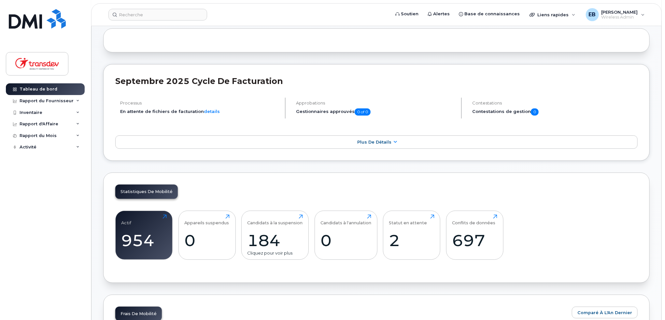 The image size is (665, 320). Describe the element at coordinates (412, 235) in the screenshot. I see `a: Statut en attente2` at that location.